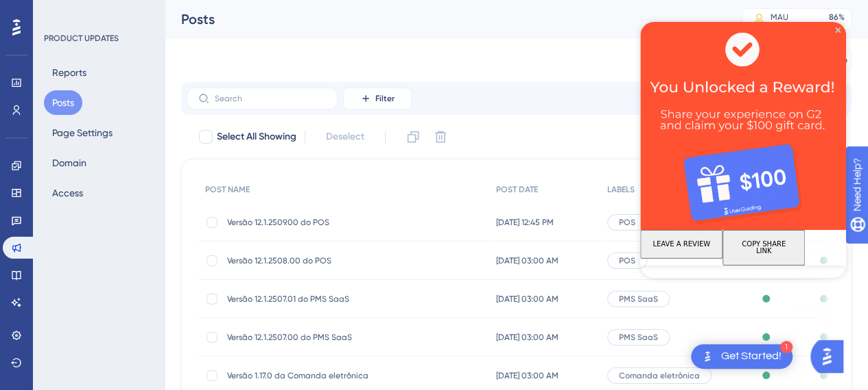 The height and width of the screenshot is (390, 868). I want to click on button: Reports, so click(69, 72).